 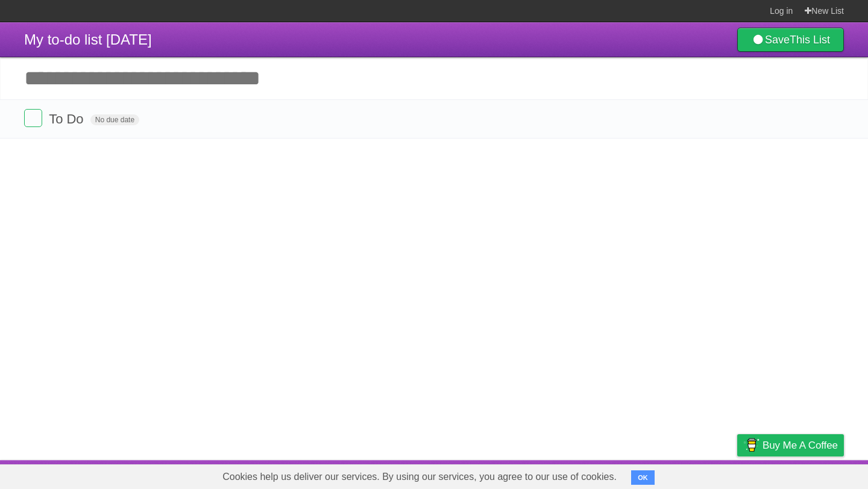 I want to click on a: Privacy, so click(x=737, y=475).